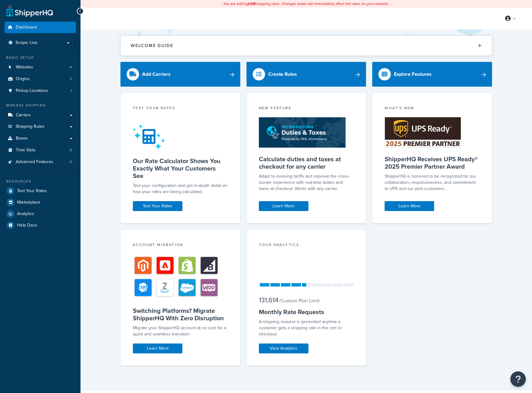  I want to click on a: Analytics, so click(40, 214).